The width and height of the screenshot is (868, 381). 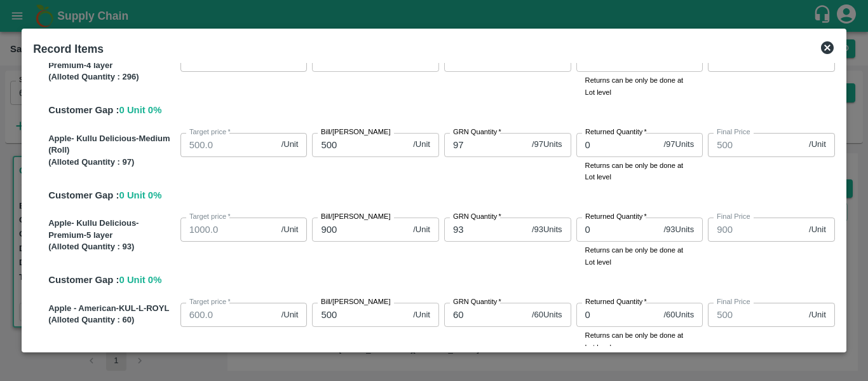 I want to click on b: Record Items, so click(x=68, y=48).